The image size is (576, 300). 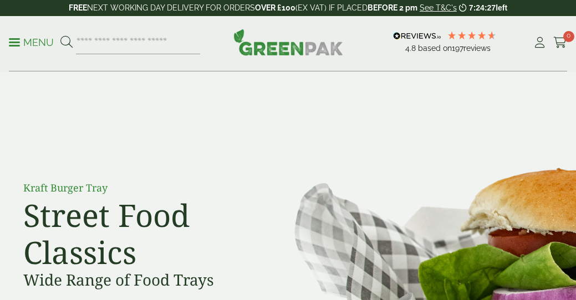 I want to click on strong: OVER £100, so click(x=275, y=8).